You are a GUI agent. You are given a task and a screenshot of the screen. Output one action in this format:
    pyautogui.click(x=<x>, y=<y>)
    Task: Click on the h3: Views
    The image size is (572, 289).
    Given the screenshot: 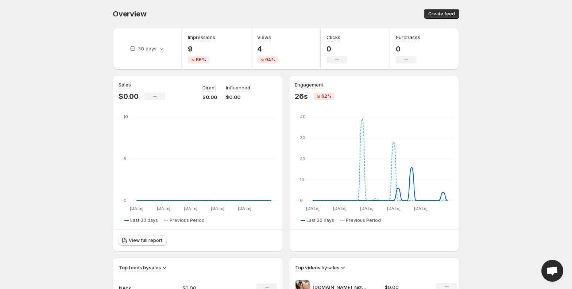 What is the action you would take?
    pyautogui.click(x=264, y=37)
    